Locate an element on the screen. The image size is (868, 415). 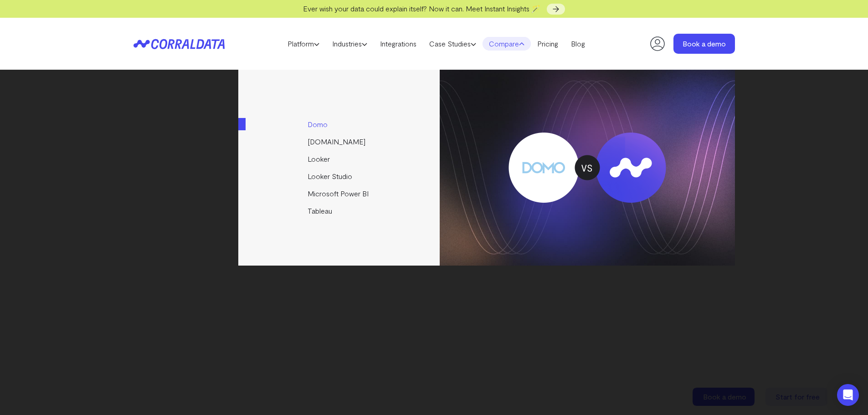
a: Integrations is located at coordinates (398, 44).